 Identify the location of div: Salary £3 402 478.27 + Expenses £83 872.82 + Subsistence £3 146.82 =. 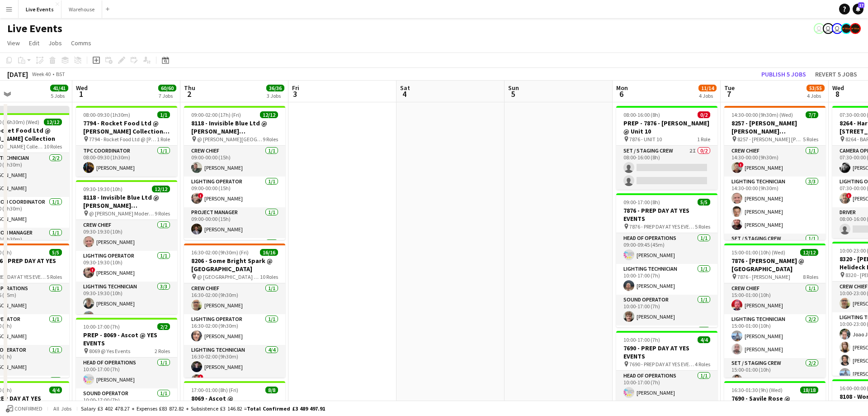
(203, 408).